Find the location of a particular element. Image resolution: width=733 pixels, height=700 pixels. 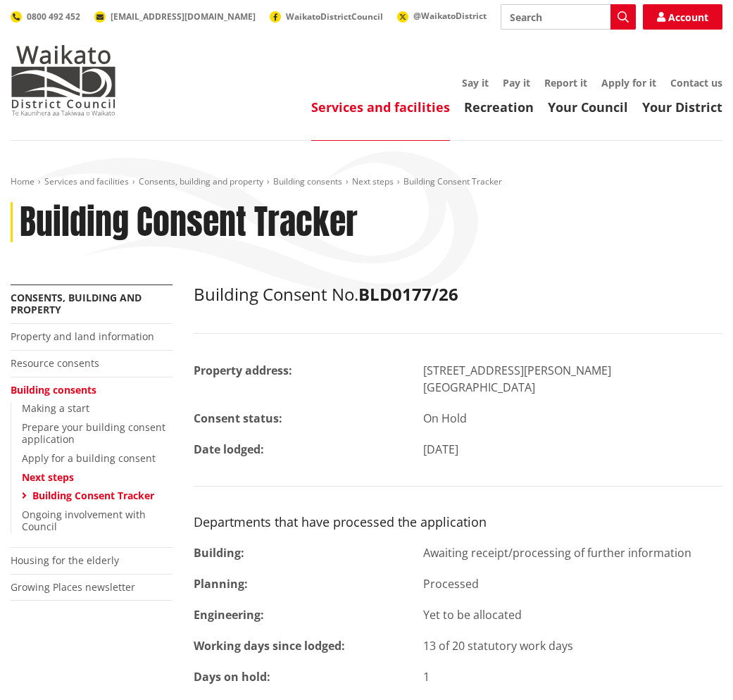

a: Account is located at coordinates (682, 17).